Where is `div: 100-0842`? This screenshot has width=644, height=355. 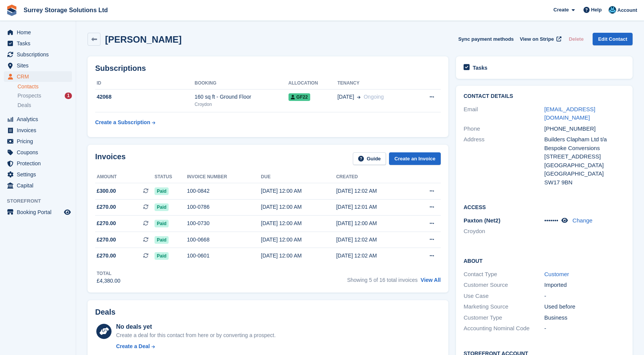 div: 100-0842 is located at coordinates (224, 191).